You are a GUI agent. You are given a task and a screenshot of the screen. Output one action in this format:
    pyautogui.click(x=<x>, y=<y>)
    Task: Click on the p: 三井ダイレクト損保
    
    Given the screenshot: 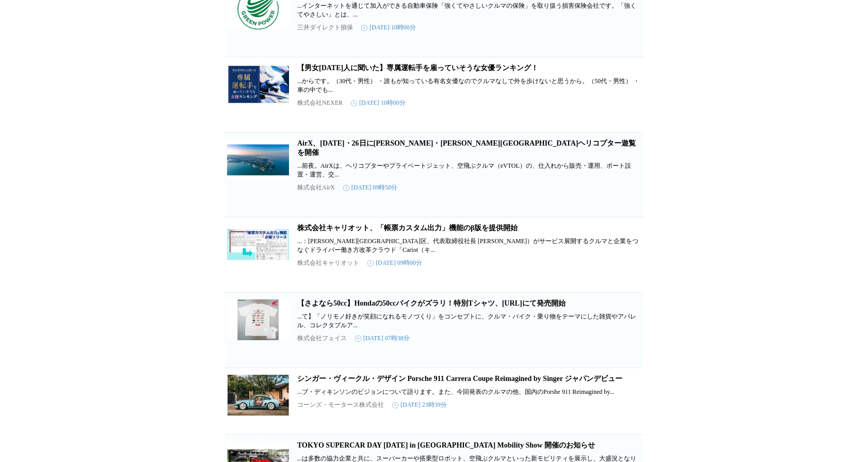 What is the action you would take?
    pyautogui.click(x=325, y=27)
    